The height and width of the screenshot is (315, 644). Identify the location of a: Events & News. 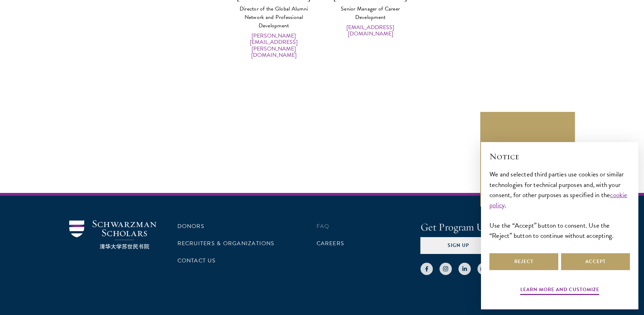
(528, 159).